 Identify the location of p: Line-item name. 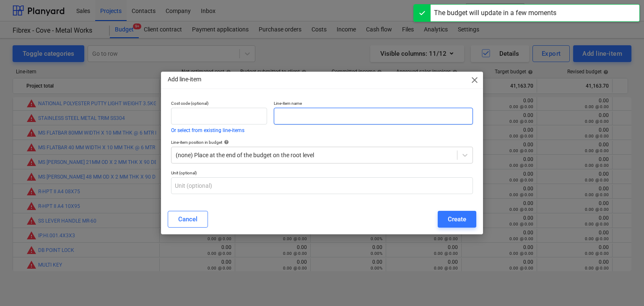
(373, 104).